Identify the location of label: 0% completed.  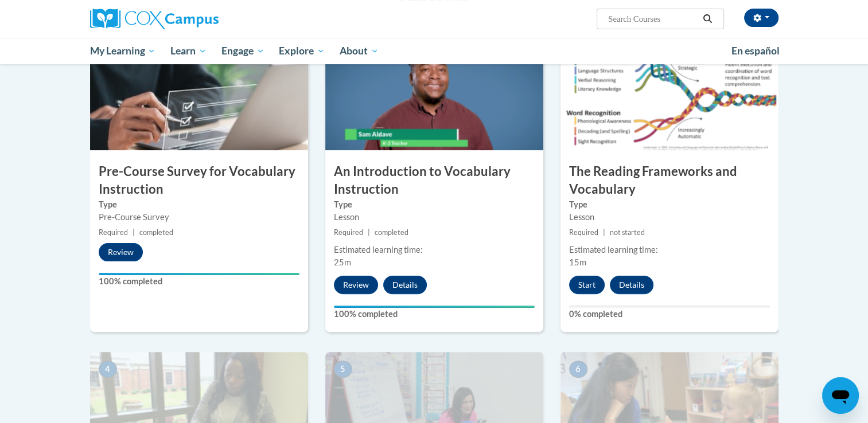
(669, 314).